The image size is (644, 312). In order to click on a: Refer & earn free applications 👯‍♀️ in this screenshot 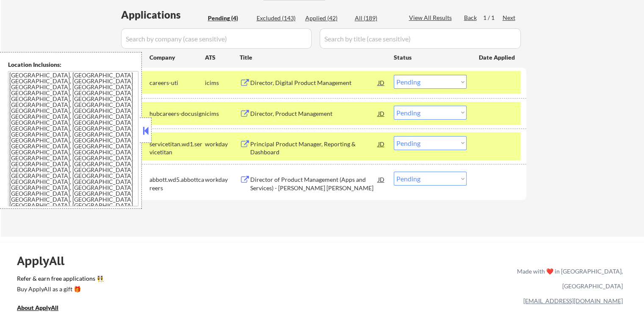, I will do `click(178, 280)`.